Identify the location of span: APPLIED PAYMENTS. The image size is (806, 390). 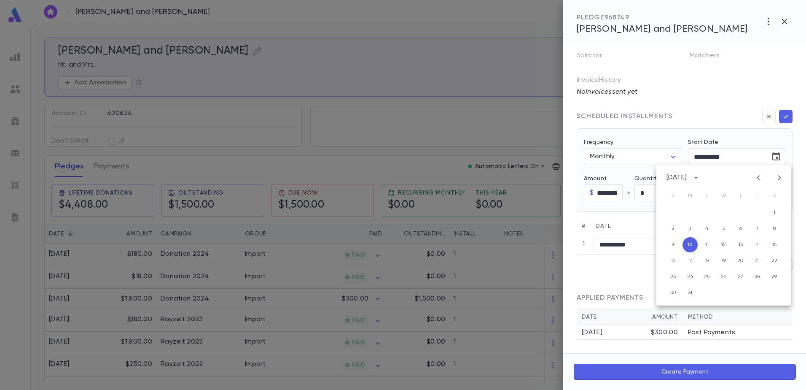
(610, 298).